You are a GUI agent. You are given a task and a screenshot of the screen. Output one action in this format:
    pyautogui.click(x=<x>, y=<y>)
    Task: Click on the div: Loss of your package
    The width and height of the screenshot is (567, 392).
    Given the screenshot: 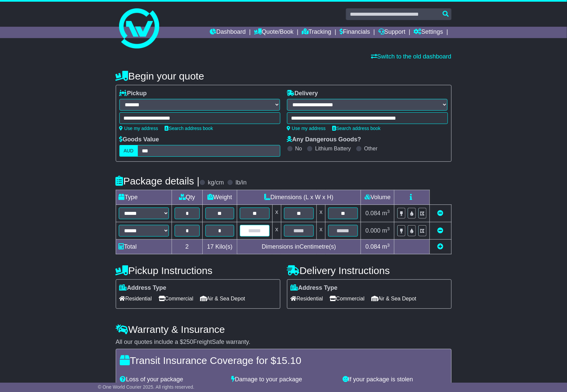 What is the action you would take?
    pyautogui.click(x=172, y=380)
    